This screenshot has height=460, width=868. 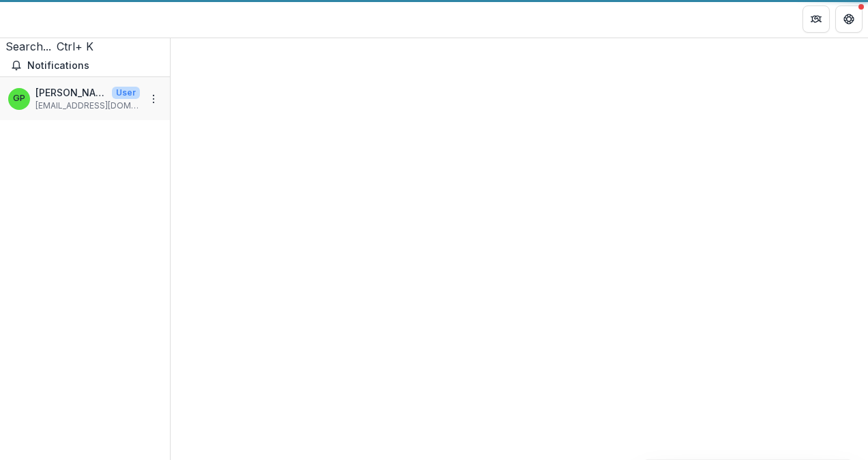 What do you see at coordinates (205, 18) in the screenshot?
I see `nav: breadcrumb` at bounding box center [205, 18].